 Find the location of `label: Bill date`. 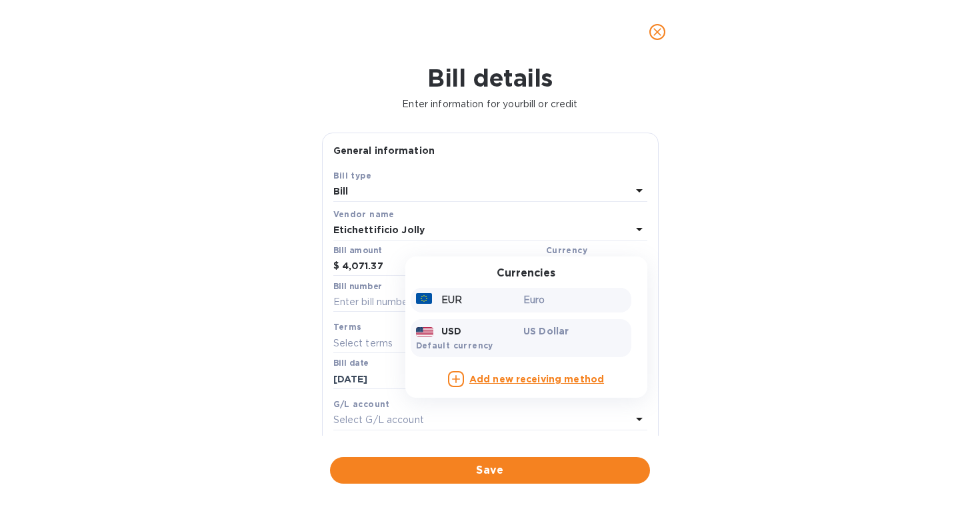

label: Bill date is located at coordinates (351, 364).